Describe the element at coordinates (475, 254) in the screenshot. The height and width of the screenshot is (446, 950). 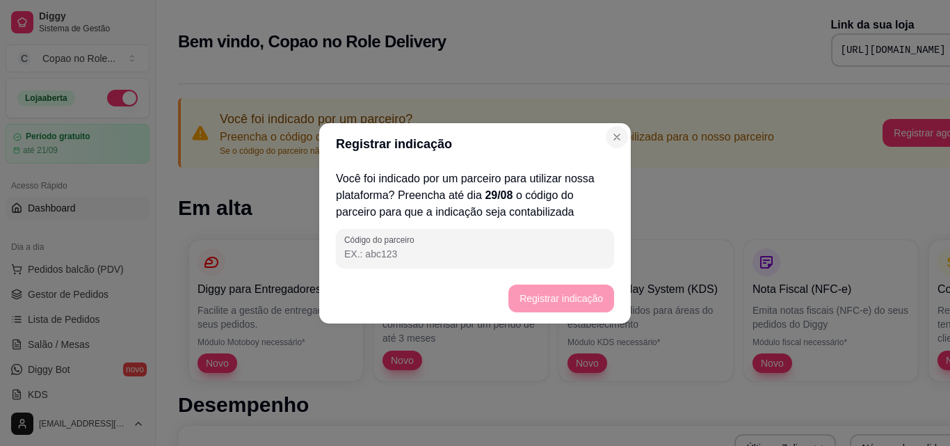
I see `input: Código do parceiro` at that location.